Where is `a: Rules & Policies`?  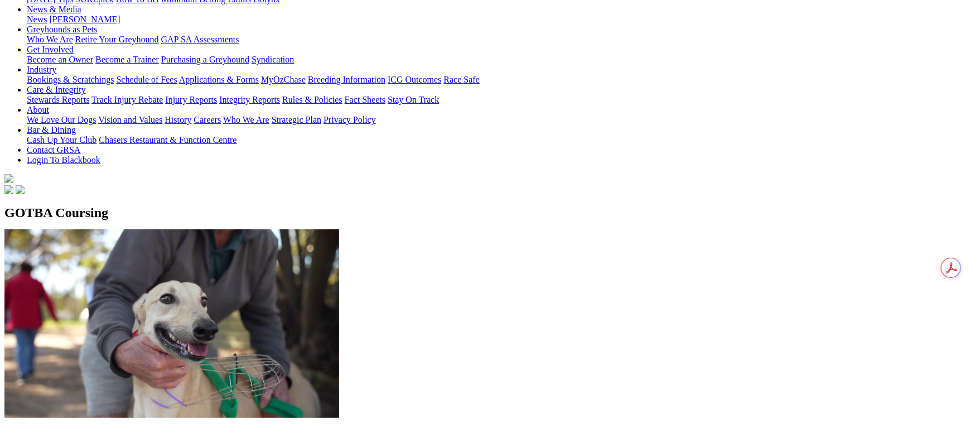
a: Rules & Policies is located at coordinates (312, 99).